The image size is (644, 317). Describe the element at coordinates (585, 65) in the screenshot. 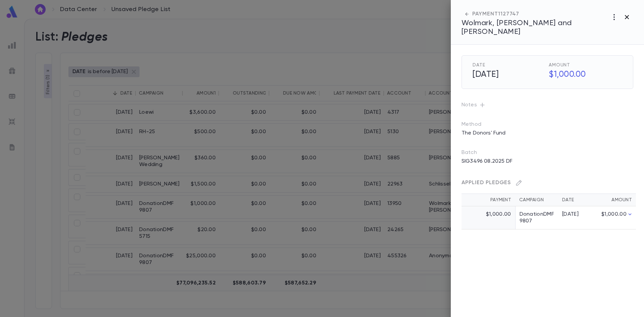

I see `span: Amount` at that location.